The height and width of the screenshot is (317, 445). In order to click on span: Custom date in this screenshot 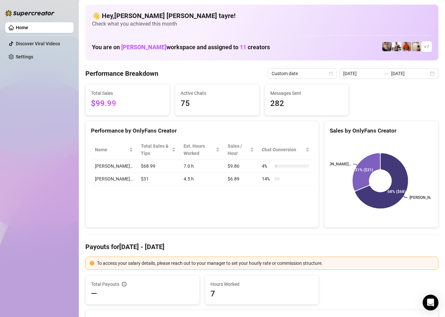, I will do `click(302, 74)`.